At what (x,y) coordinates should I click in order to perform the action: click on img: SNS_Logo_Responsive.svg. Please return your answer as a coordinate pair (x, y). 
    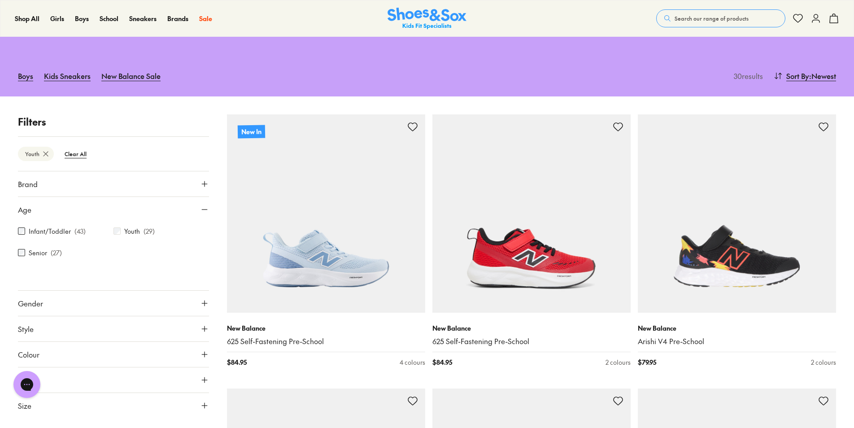
    Looking at the image, I should click on (427, 18).